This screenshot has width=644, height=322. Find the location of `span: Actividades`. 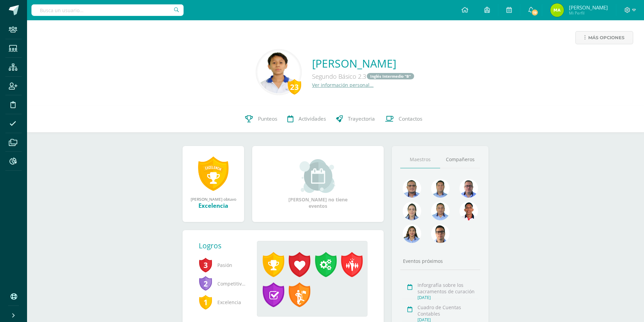

span: Actividades is located at coordinates (312, 119).